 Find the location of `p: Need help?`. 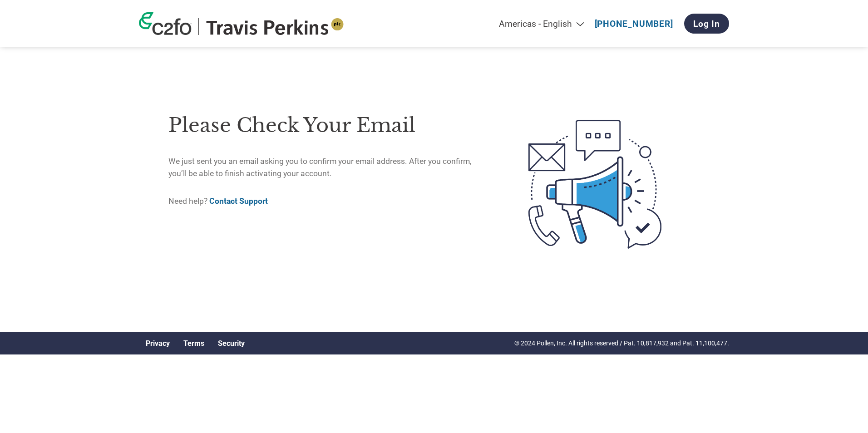

p: Need help? is located at coordinates (329, 201).